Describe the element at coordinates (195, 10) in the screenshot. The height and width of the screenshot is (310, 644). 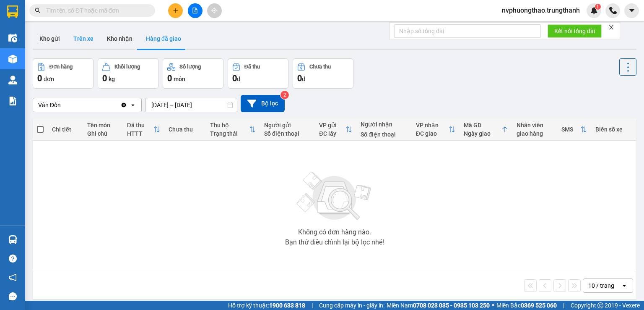
I see `span: file-add` at that location.